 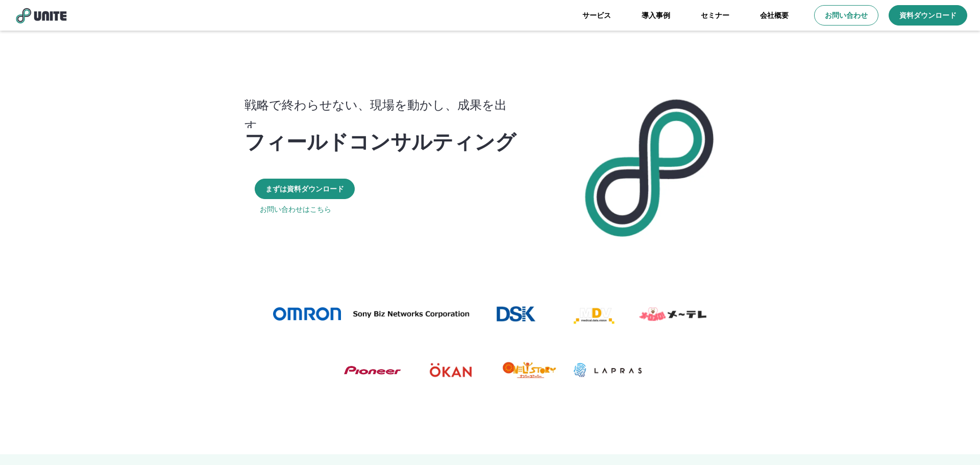 What do you see at coordinates (386, 115) in the screenshot?
I see `p: 戦略で終わらせない、現場を動かし、成果を出す。` at bounding box center [386, 115].